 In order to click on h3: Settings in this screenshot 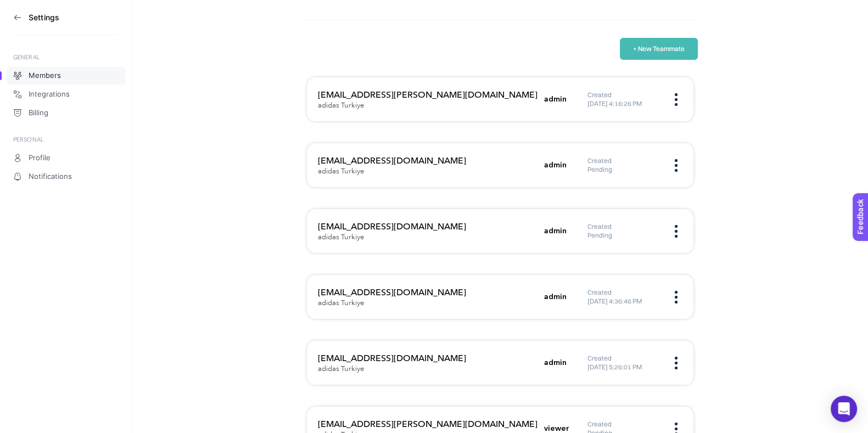, I will do `click(43, 18)`.